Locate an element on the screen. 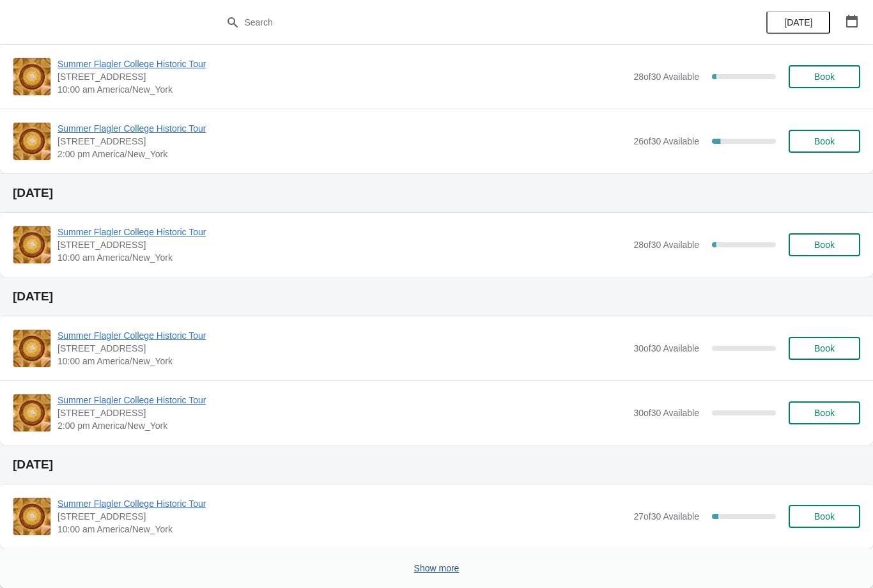  span: 27 of 30 Available is located at coordinates (666, 516).